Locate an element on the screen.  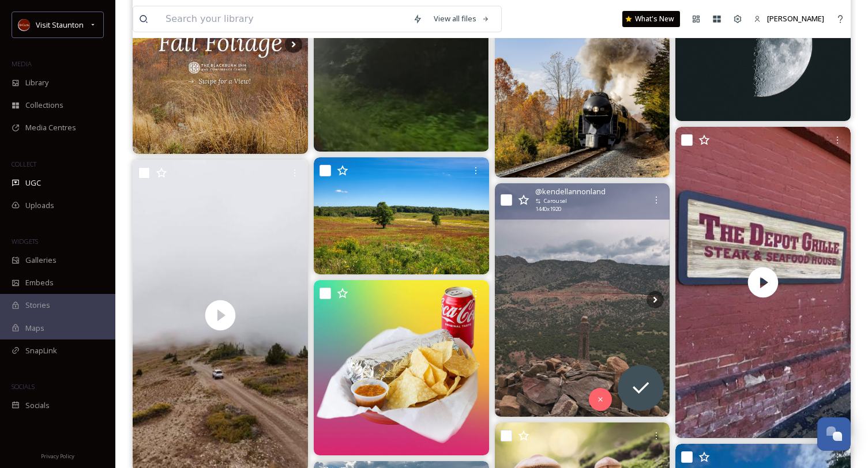
span: COLLECT is located at coordinates (24, 164).